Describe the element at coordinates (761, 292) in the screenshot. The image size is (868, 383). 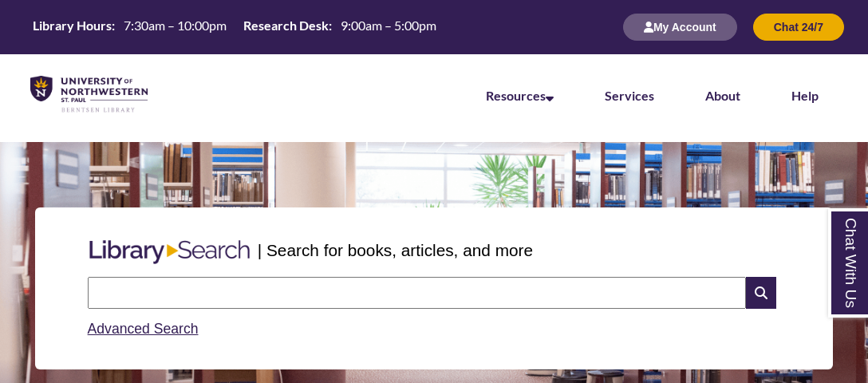
I see `i: Search` at that location.